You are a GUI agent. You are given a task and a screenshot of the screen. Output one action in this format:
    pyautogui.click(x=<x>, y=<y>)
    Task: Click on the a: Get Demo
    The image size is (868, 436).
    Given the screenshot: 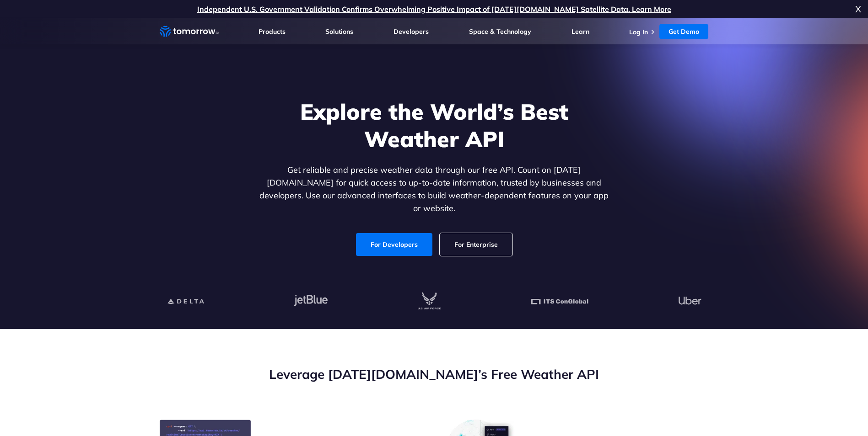 What is the action you would take?
    pyautogui.click(x=683, y=32)
    